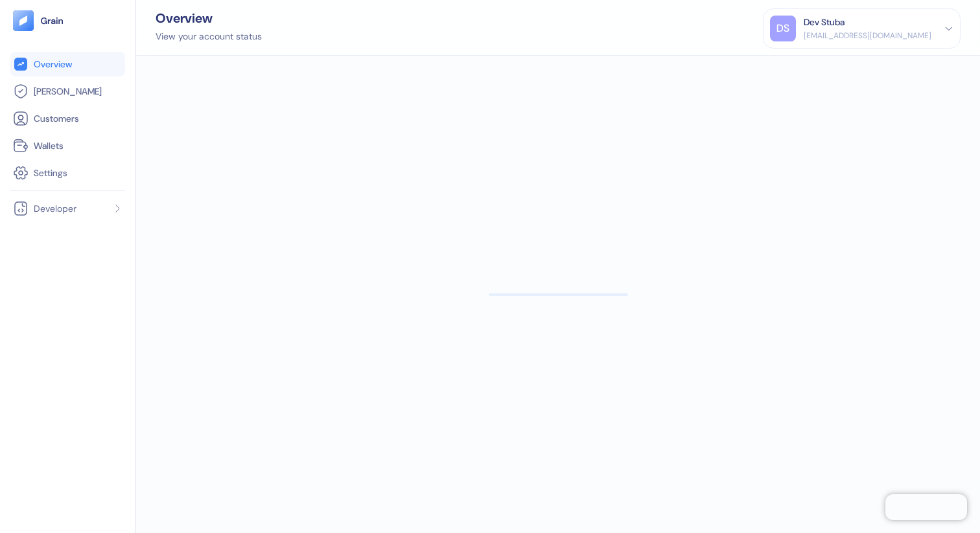  What do you see at coordinates (52, 21) in the screenshot?
I see `img: logo` at bounding box center [52, 21].